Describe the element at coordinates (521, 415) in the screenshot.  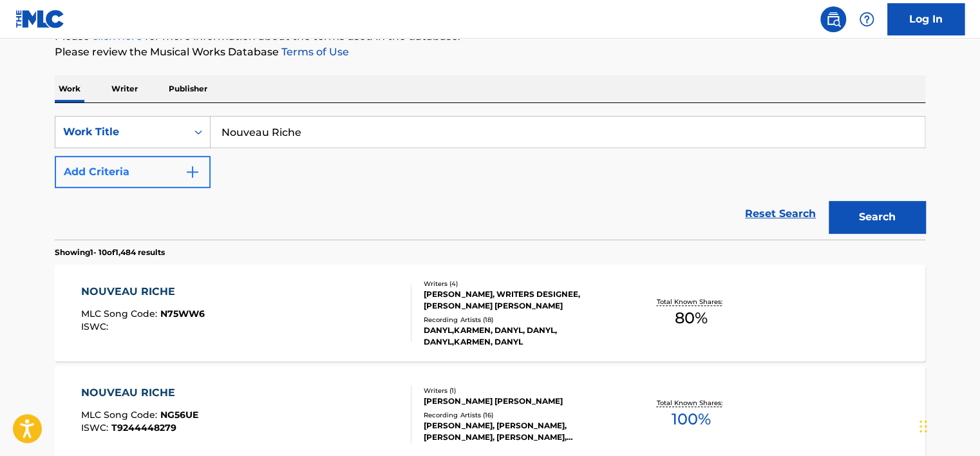
I see `div: Recording Artists ( 16 )` at that location.